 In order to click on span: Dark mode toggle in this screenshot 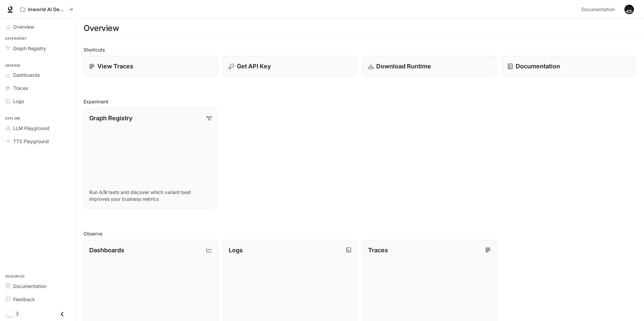, I will do `click(10, 314)`.